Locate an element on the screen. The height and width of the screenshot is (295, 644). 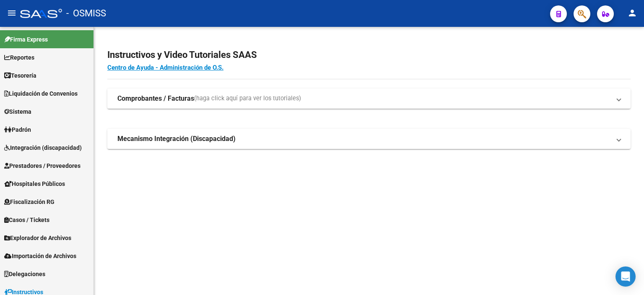
span: Integración (discapacidad) is located at coordinates (43, 148).